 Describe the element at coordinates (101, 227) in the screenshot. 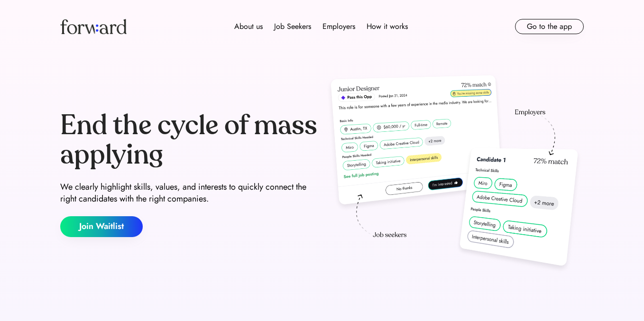

I see `button: Join Waitlist` at that location.